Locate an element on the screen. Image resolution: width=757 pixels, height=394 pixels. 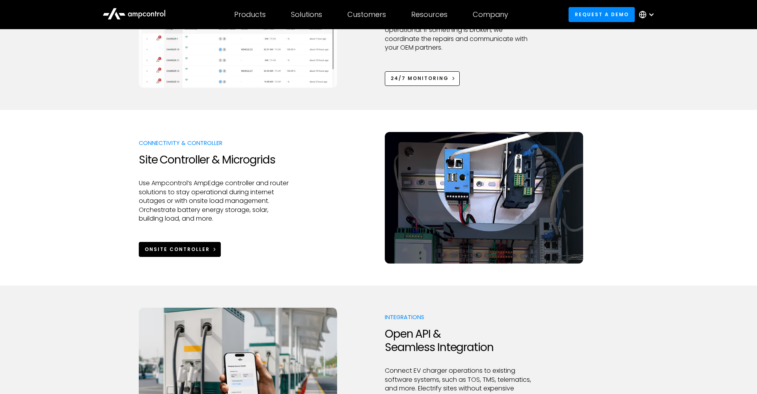
div: Products is located at coordinates (250, 15).